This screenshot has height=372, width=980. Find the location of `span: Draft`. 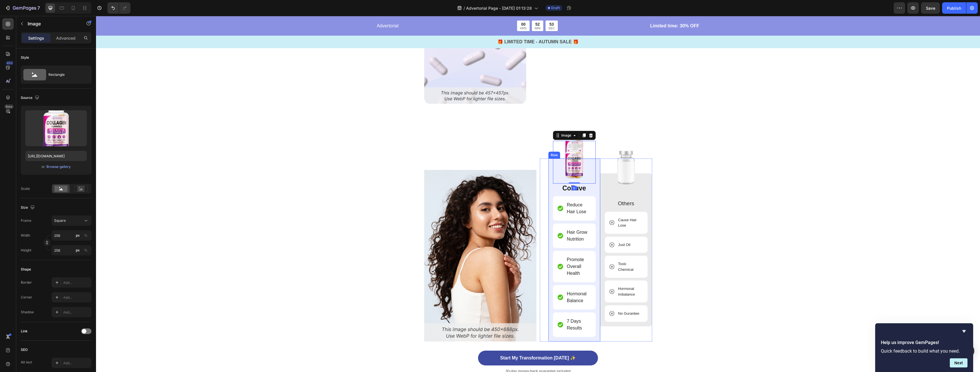

span: Draft is located at coordinates (555, 8).